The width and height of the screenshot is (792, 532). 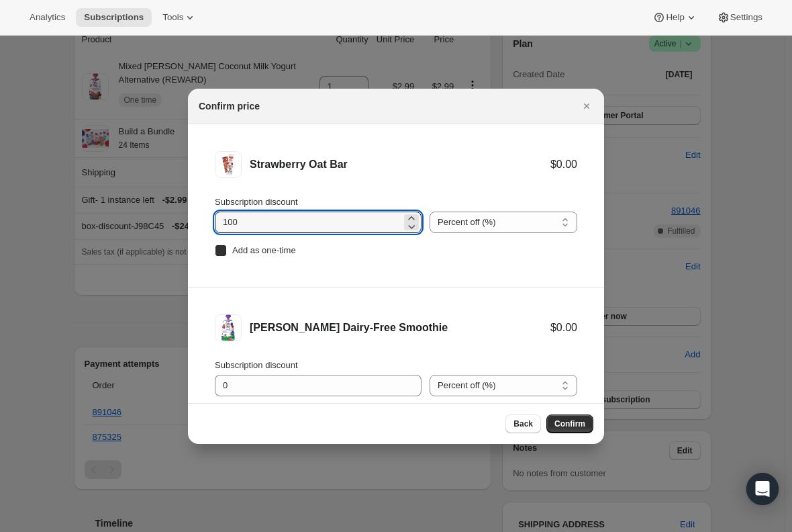 I want to click on img: Strawberry Oat Bar, so click(x=228, y=165).